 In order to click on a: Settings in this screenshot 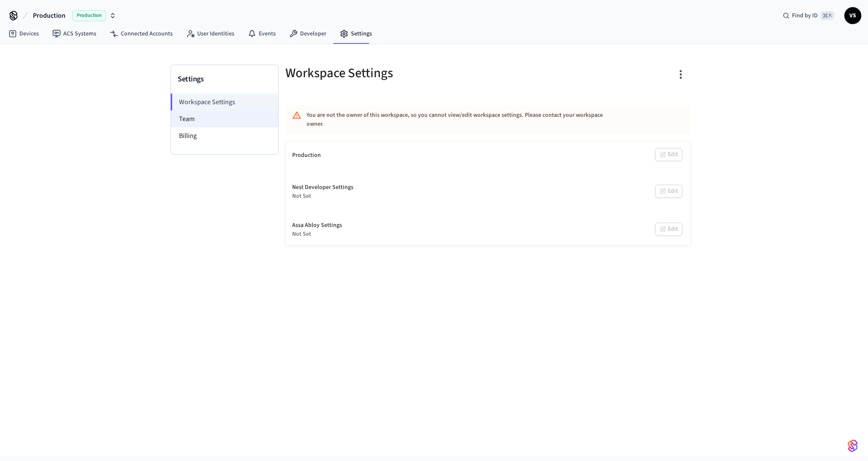, I will do `click(356, 34)`.